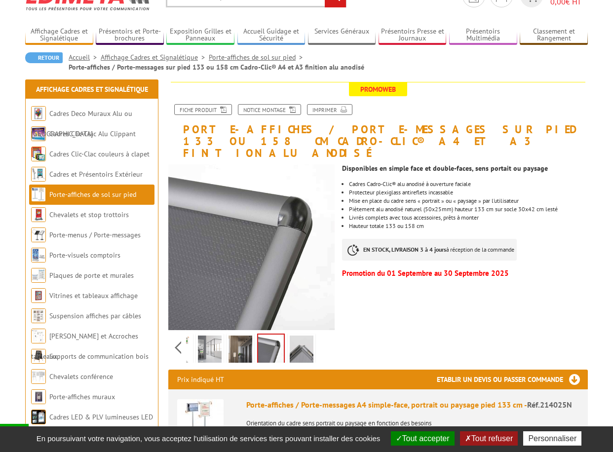 Image resolution: width=613 pixels, height=452 pixels. I want to click on div: Porte-affiches / Porte-messages A4 simple-face, portrait ou paysage pied 133 cm -, so click(412, 404).